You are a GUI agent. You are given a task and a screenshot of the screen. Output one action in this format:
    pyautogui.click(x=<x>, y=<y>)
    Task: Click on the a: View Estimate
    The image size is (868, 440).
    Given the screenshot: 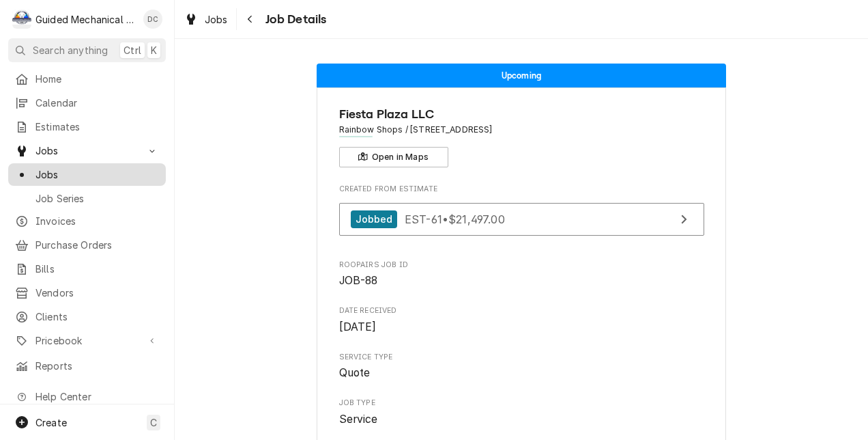 What is the action you would take?
    pyautogui.click(x=521, y=219)
    